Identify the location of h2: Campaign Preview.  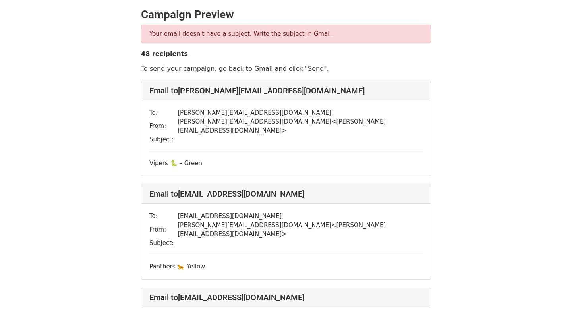
(286, 15).